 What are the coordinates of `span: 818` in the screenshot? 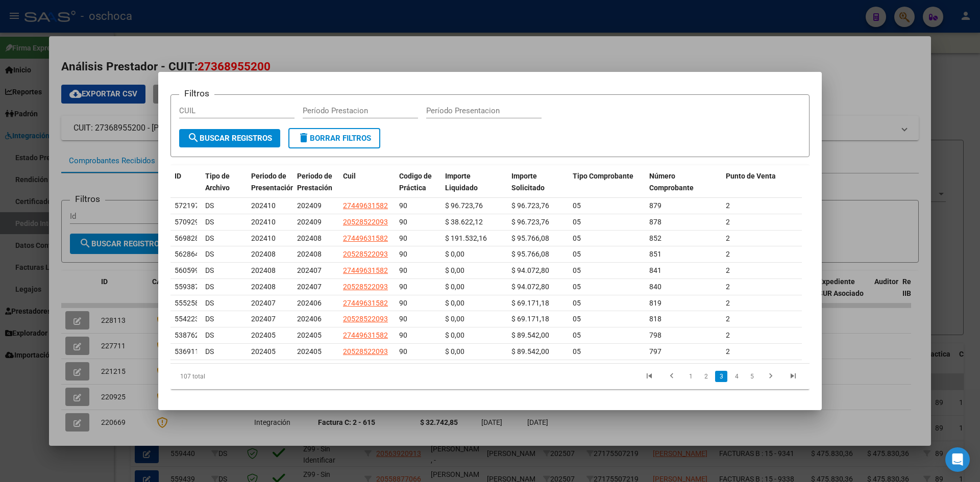 It's located at (655, 319).